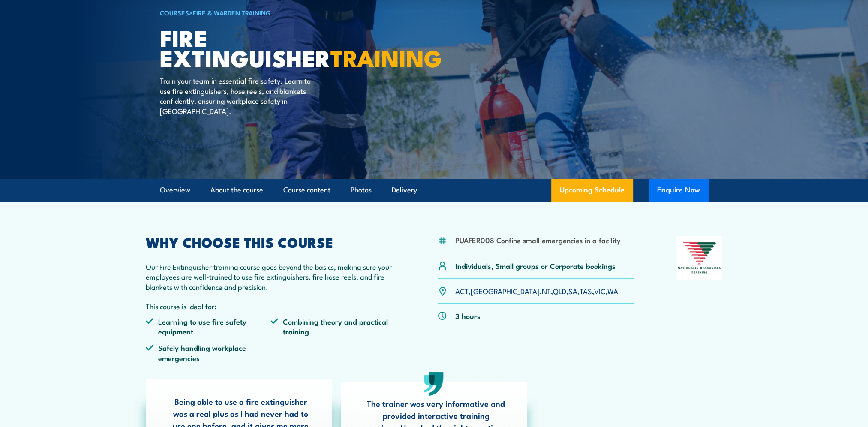 The image size is (868, 427). What do you see at coordinates (585, 290) in the screenshot?
I see `a: TAS` at bounding box center [585, 290].